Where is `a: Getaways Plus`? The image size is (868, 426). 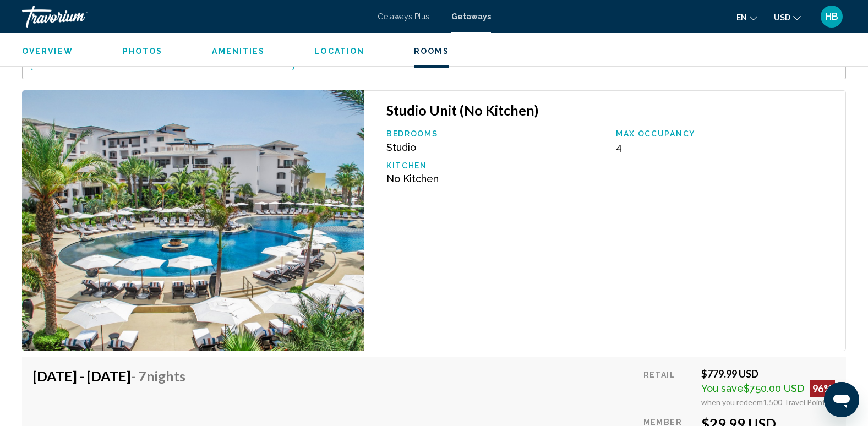
a: Getaways Plus is located at coordinates (403, 17).